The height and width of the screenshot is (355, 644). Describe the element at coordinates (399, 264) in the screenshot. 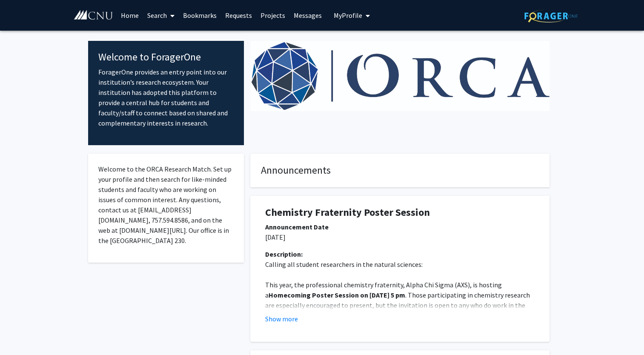

I see `p: Calling all student researchers in the natural sciences:` at that location.